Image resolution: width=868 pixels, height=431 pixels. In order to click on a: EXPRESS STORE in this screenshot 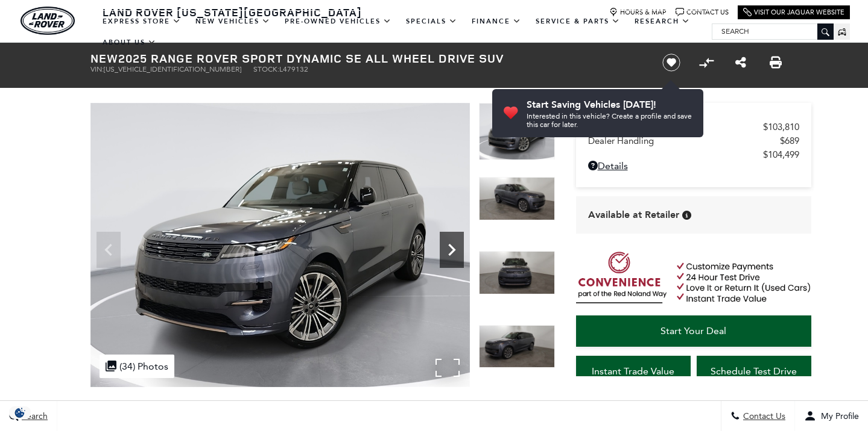, I will do `click(142, 21)`.